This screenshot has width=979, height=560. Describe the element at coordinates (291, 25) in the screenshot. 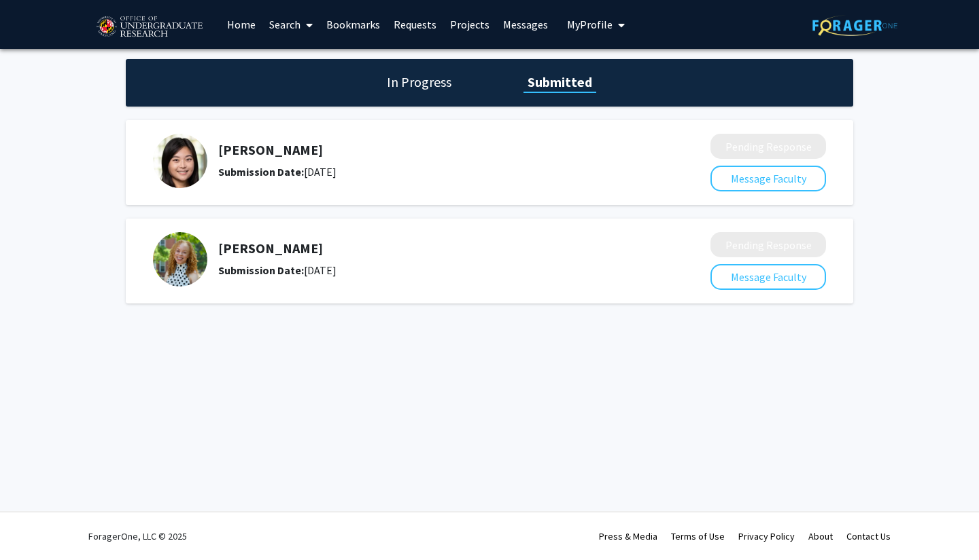

I see `a: Search` at that location.